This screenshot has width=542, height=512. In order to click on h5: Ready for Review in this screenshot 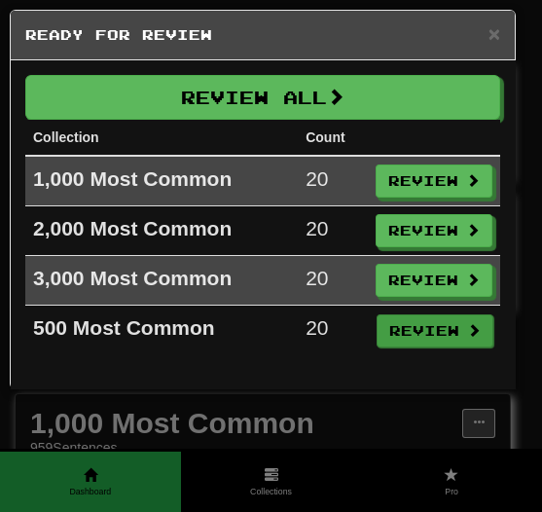, I will do `click(263, 35)`.